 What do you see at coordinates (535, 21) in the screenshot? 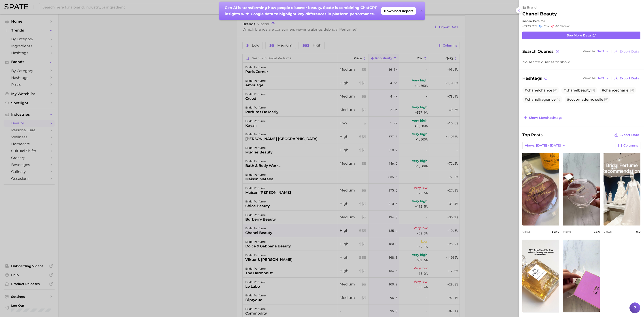
I see `span: bridal perfume` at bounding box center [535, 21].